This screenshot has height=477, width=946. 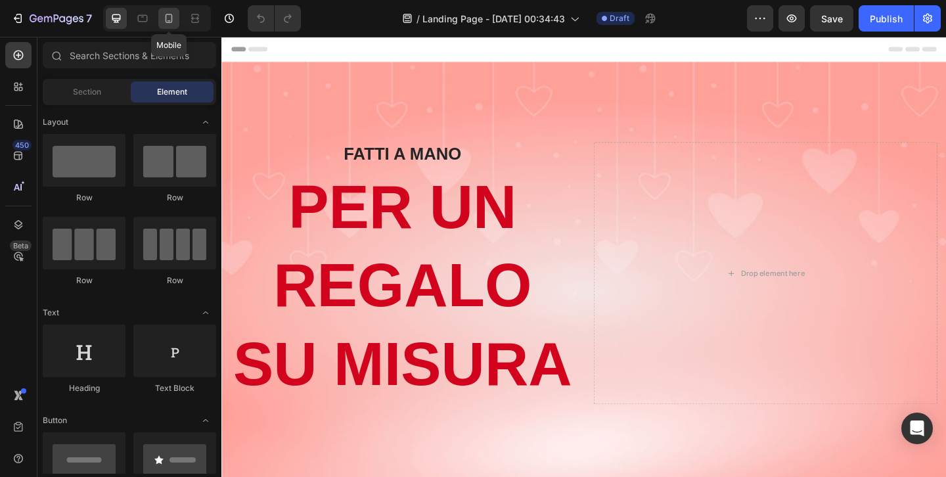 I want to click on button: Save, so click(x=832, y=18).